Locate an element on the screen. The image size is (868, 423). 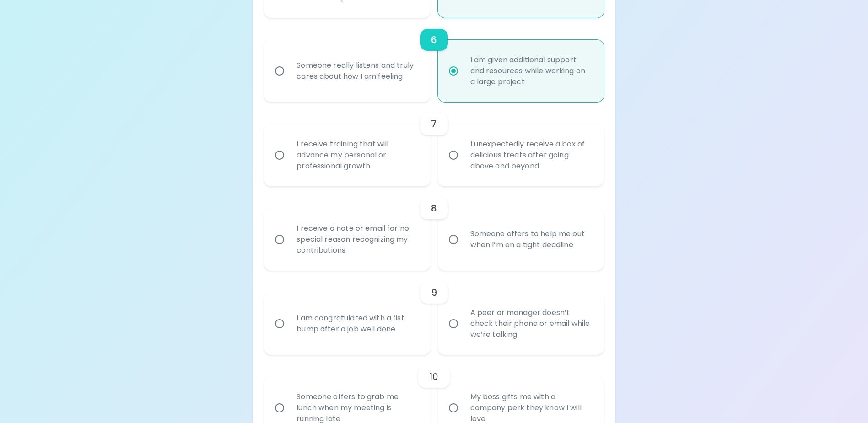
div: I receive training that will advance my personal or professional growth is located at coordinates (357, 155).